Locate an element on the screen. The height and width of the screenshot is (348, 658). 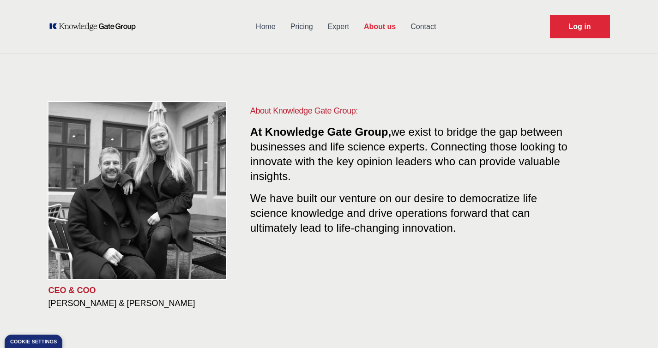
span: we exist to bridge the gap between businesses and life science experts. Connecting those looking ... is located at coordinates (409, 154).